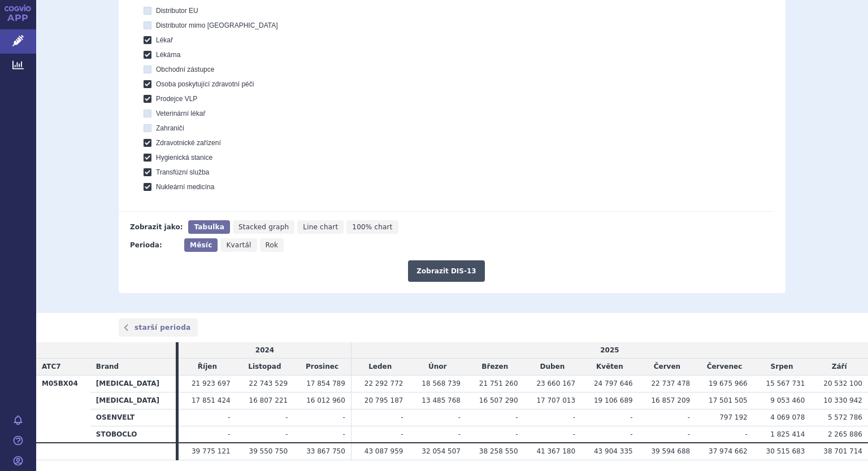 This screenshot has height=471, width=868. I want to click on span: 22 743 529, so click(268, 383).